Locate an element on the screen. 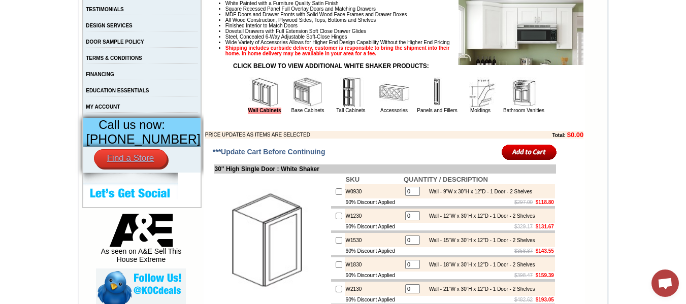 This screenshot has width=686, height=304. li: Steel, Concealed 6-Way Adjustable Soft-Close Hinges is located at coordinates (404, 37).